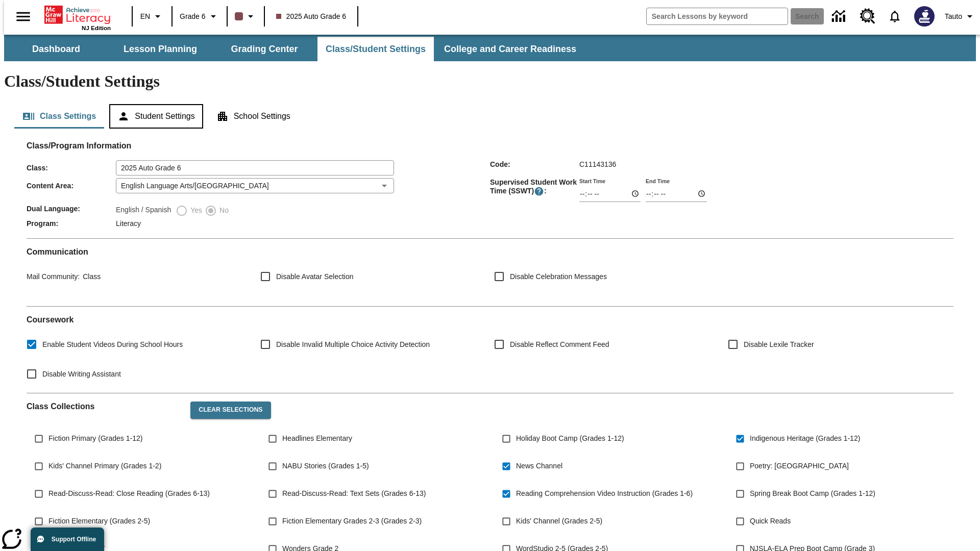 The image size is (980, 551). What do you see at coordinates (73, 540) in the screenshot?
I see `span: Support Offline` at bounding box center [73, 540].